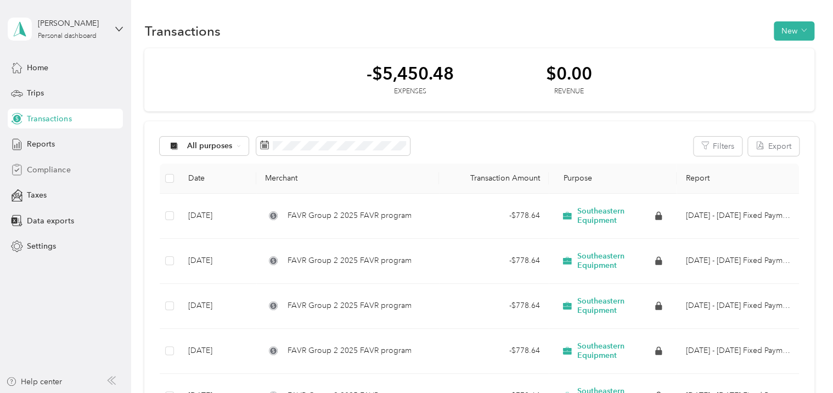 This screenshot has height=393, width=833. I want to click on button: Export, so click(773, 146).